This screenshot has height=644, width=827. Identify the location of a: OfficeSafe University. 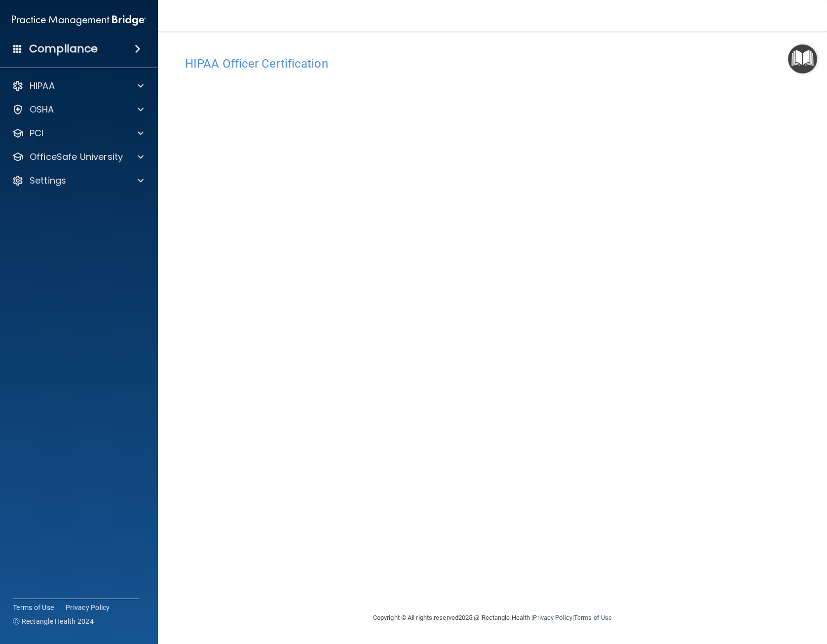
(77, 157).